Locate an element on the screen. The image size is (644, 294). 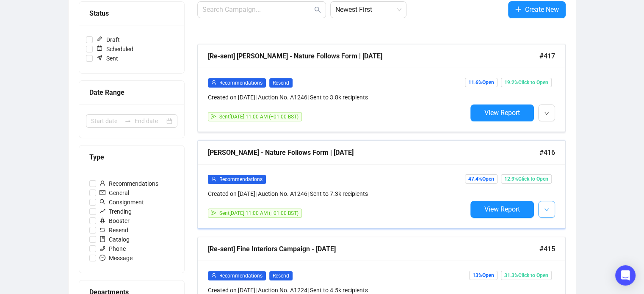
span: Trending is located at coordinates (115, 211).